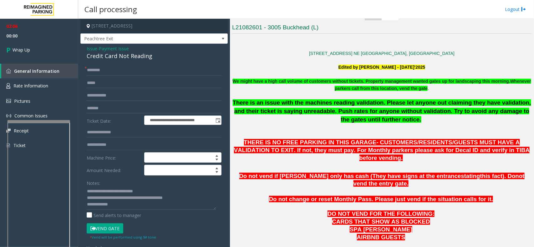 The height and width of the screenshot is (247, 534). I want to click on a: Logout, so click(516, 9).